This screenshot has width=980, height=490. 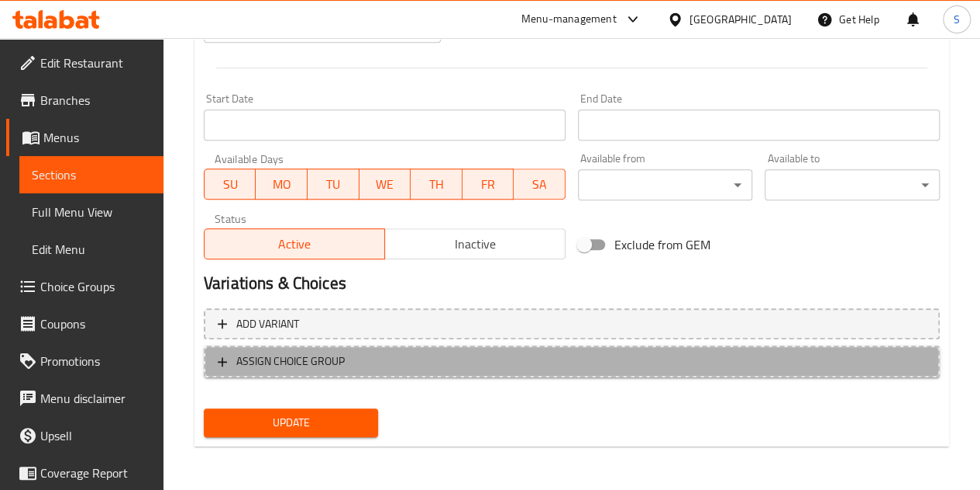 What do you see at coordinates (295, 244) in the screenshot?
I see `button: Active` at bounding box center [295, 244].